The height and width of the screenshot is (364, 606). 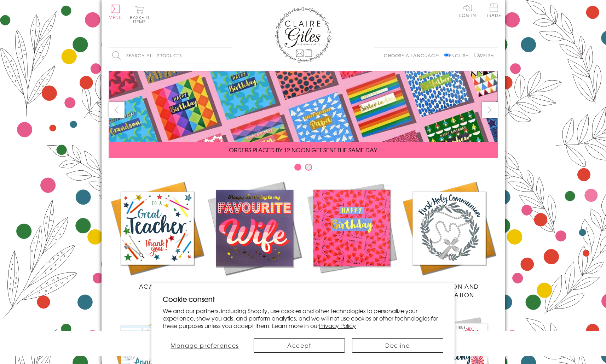 What do you see at coordinates (229, 56) in the screenshot?
I see `input: Search` at bounding box center [229, 56].